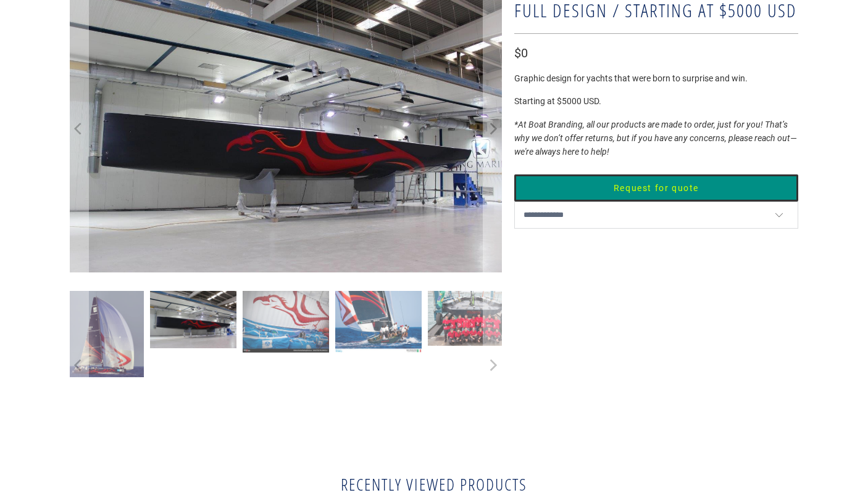 The height and width of the screenshot is (498, 868). Describe the element at coordinates (434, 484) in the screenshot. I see `h2: Recently viewed products` at that location.